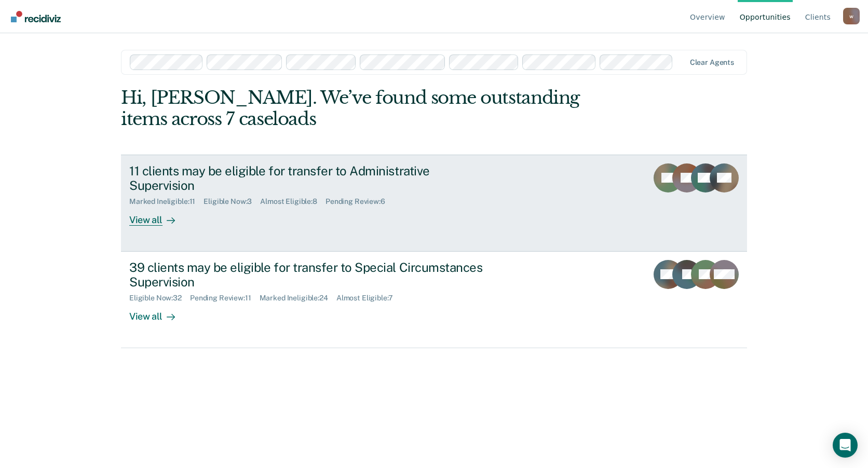 This screenshot has height=468, width=868. I want to click on div: Marked Ineligible : 24, so click(298, 298).